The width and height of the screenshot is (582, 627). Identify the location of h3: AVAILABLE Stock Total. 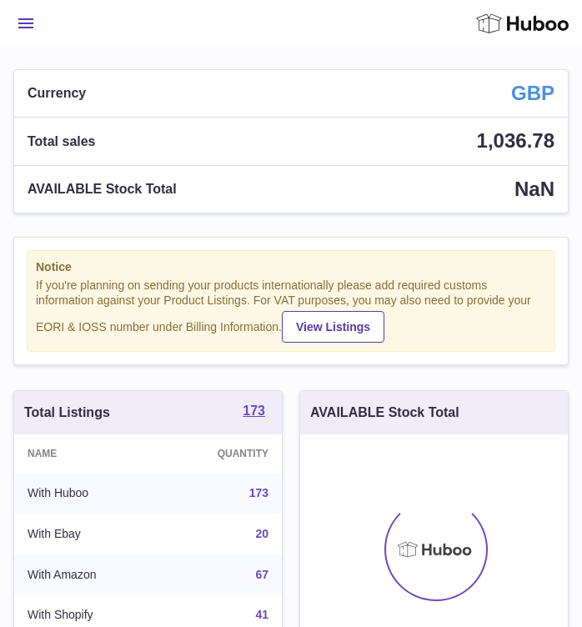
(384, 413).